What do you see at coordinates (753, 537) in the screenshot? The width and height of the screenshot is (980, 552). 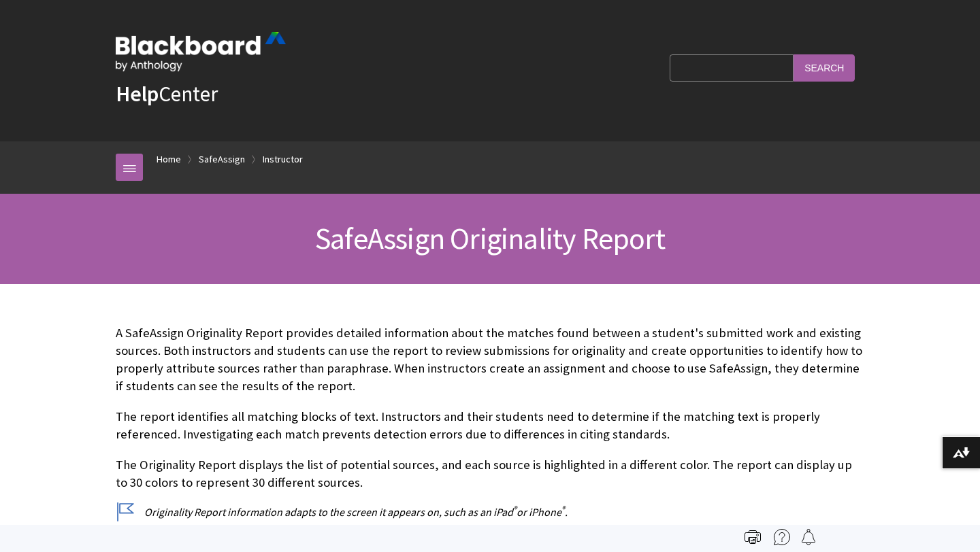 I see `img: Print` at bounding box center [753, 537].